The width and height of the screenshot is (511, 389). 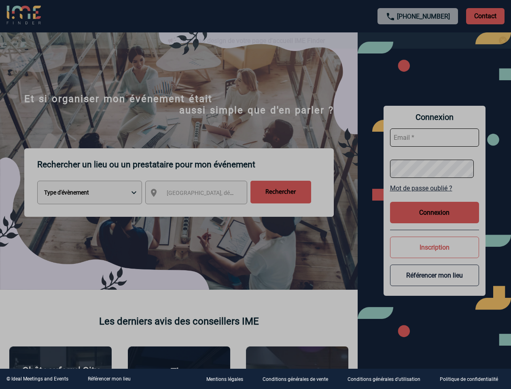 What do you see at coordinates (469, 379) in the screenshot?
I see `p: Politique de confidentialité` at bounding box center [469, 379].